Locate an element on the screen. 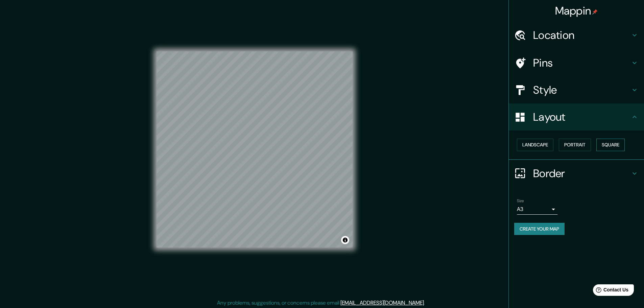 This screenshot has height=308, width=644. div: Border is located at coordinates (576, 174).